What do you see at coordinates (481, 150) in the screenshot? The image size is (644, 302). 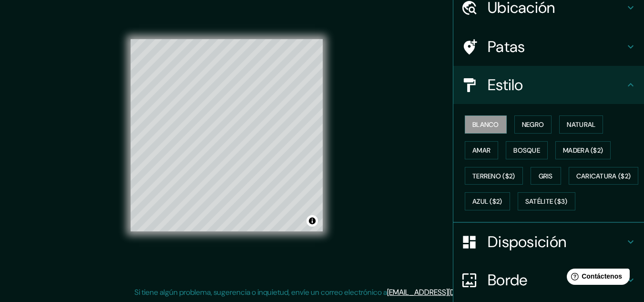 I see `font: Amar` at bounding box center [481, 150].